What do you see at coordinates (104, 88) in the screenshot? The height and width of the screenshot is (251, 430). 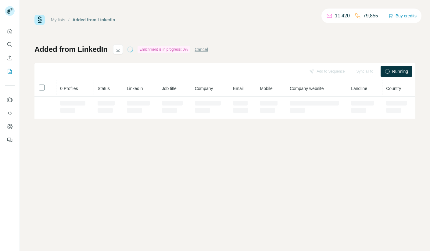 I see `span: Status` at bounding box center [104, 88].